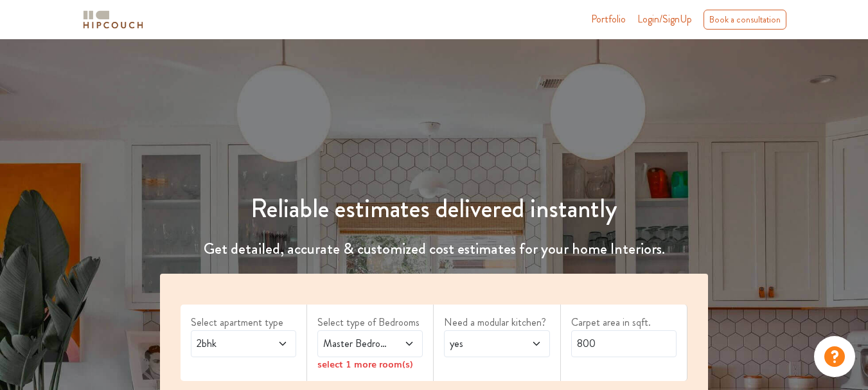  Describe the element at coordinates (483, 344) in the screenshot. I see `span: yes` at that location.